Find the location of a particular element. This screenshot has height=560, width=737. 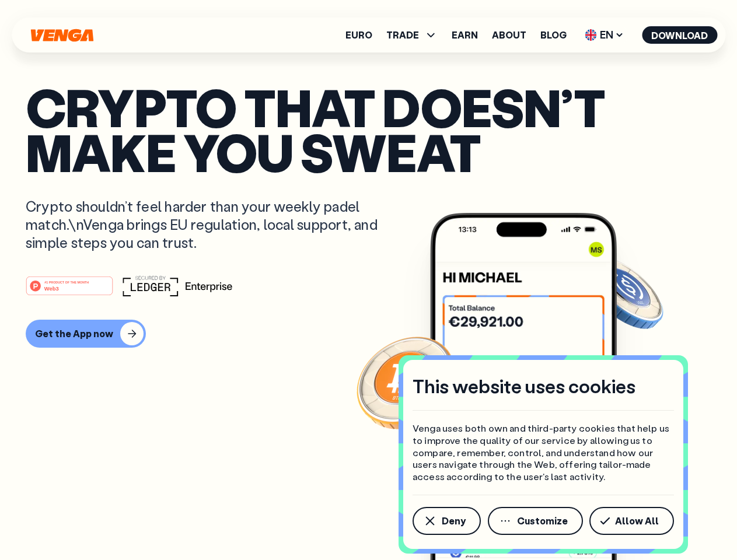

span: Customize is located at coordinates (542, 521).